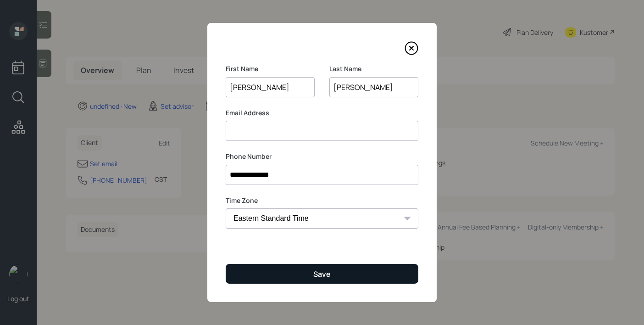  Describe the element at coordinates (270, 69) in the screenshot. I see `label: First Name` at that location.